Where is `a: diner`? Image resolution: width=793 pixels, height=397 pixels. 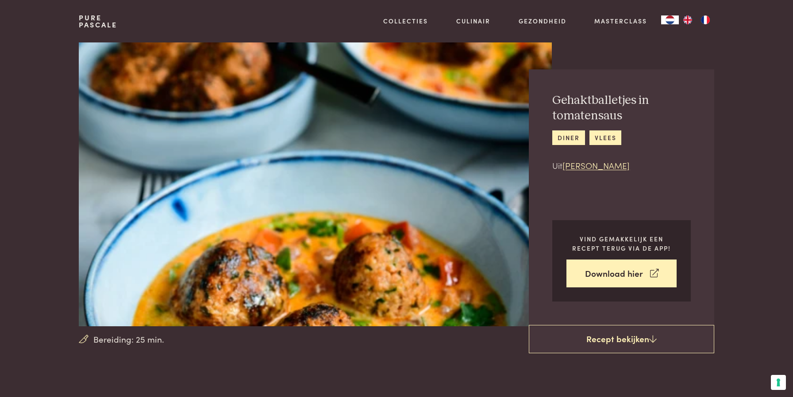 a: diner is located at coordinates (568, 138).